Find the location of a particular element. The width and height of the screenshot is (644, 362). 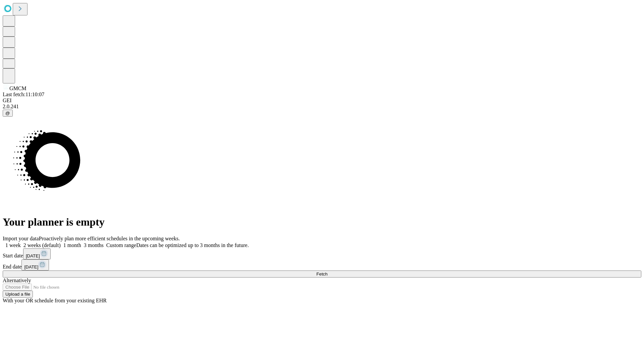

button: Upload a file is located at coordinates (18, 293).